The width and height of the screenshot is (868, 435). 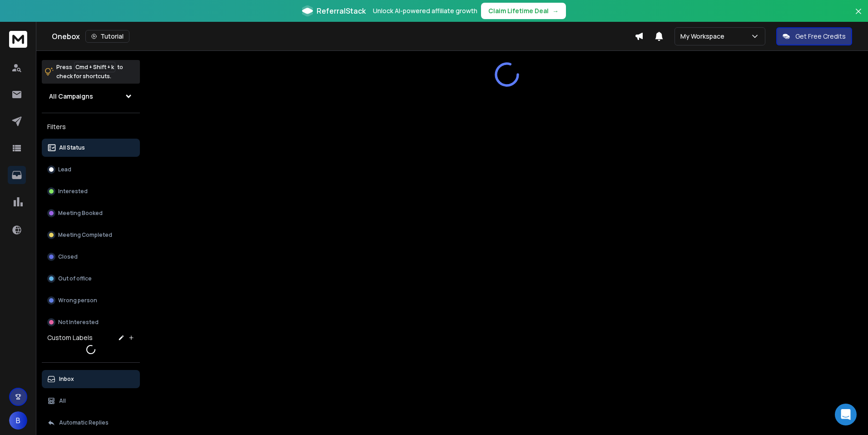 What do you see at coordinates (858, 17) in the screenshot?
I see `button: Close banner` at bounding box center [858, 17].